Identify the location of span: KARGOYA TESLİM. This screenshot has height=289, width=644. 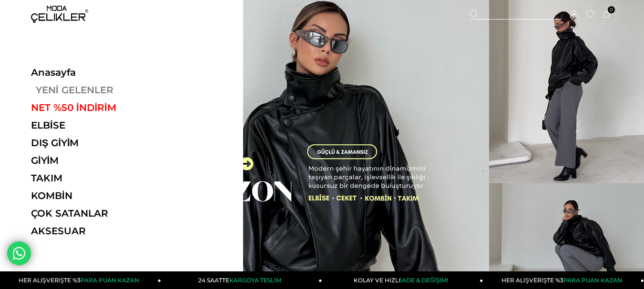
(255, 280).